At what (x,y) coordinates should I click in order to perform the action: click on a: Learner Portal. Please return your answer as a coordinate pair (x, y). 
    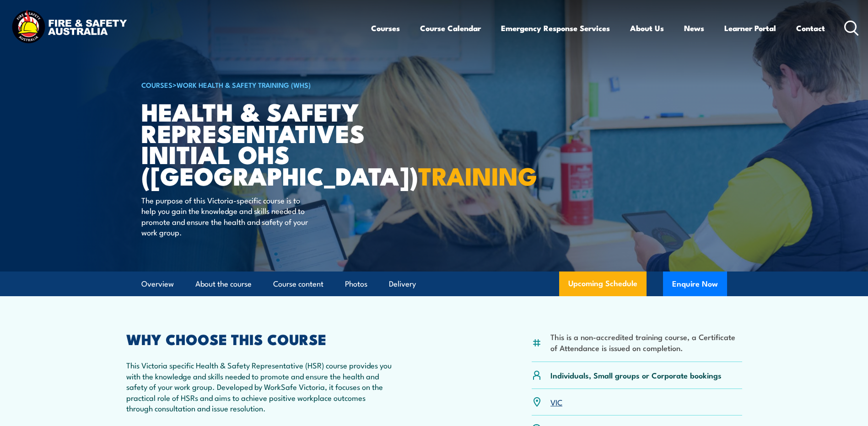
    Looking at the image, I should click on (750, 28).